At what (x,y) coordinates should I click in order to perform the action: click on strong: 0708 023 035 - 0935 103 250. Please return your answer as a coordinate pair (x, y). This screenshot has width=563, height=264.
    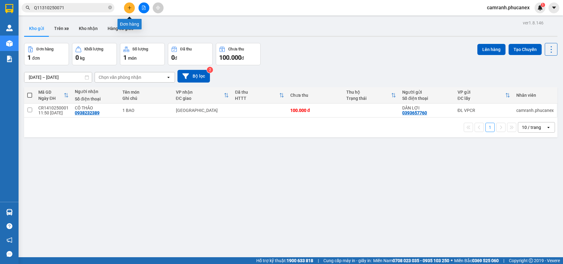
    Looking at the image, I should click on (421, 261).